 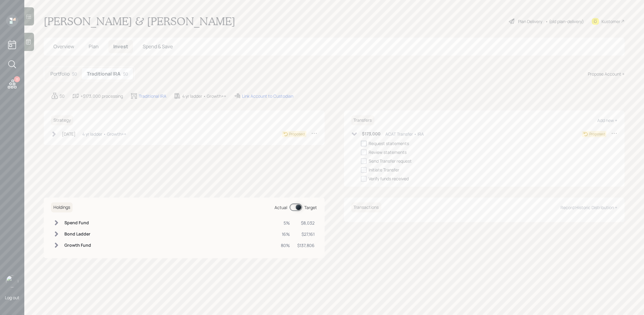 What do you see at coordinates (281, 207) in the screenshot?
I see `div: Actual` at bounding box center [281, 207].